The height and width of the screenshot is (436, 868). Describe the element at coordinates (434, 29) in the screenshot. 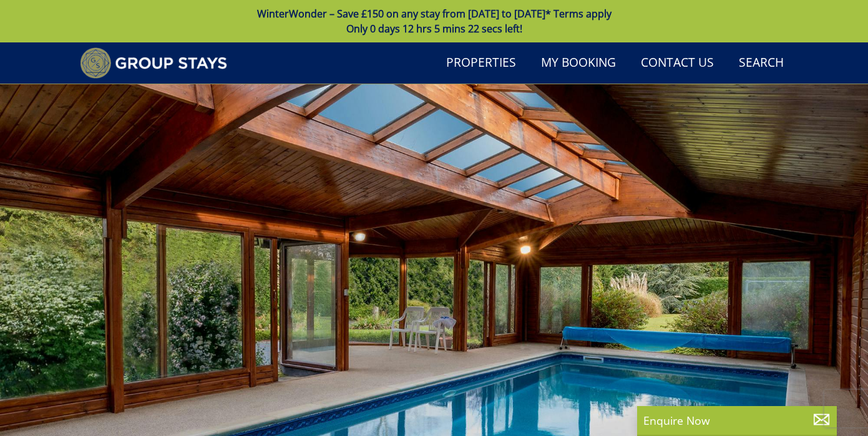

I see `span: Only 0 days 12 hrs 5 mins 22 secs left!` at that location.